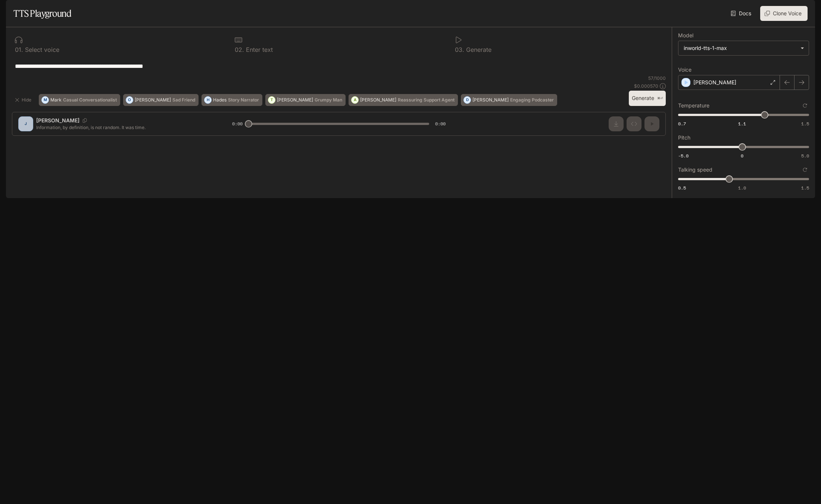 This screenshot has height=504, width=821. What do you see at coordinates (477, 50) in the screenshot?
I see `p: Generate` at bounding box center [477, 50].